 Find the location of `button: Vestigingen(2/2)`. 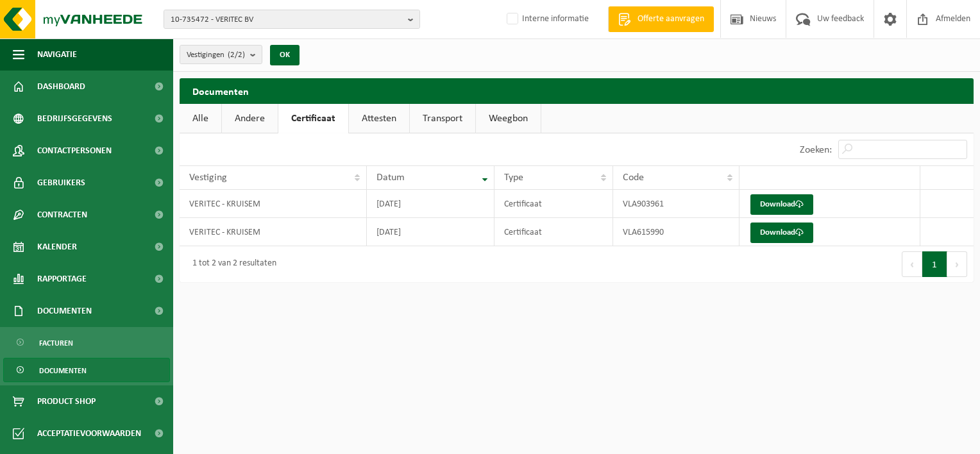

button: Vestigingen(2/2) is located at coordinates (221, 55).